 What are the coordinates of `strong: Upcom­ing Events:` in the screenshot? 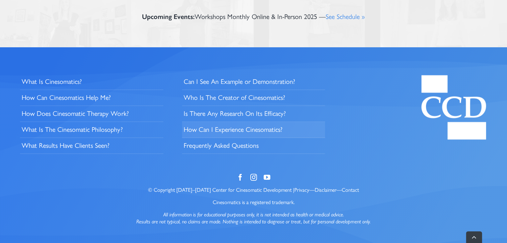 It's located at (168, 16).